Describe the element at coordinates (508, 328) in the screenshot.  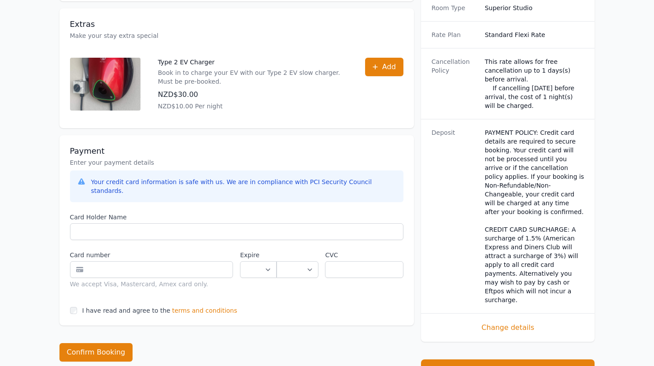
I see `span: Change details` at that location.